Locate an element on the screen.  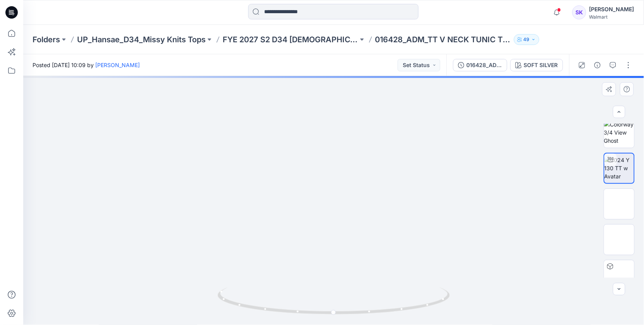
p: 49 is located at coordinates (527, 40).